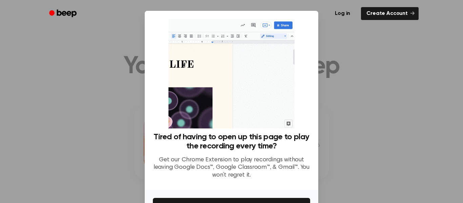 This screenshot has height=203, width=463. I want to click on a: Create Account, so click(389, 14).